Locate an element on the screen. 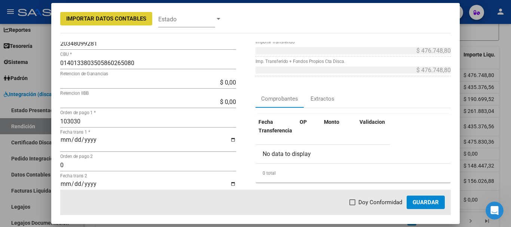 The width and height of the screenshot is (511, 227). div: mira intente hacerlo asi como me decis pero me lo deja todo en rojo y ya me deshabilita la opcion... is located at coordinates (85, 133).